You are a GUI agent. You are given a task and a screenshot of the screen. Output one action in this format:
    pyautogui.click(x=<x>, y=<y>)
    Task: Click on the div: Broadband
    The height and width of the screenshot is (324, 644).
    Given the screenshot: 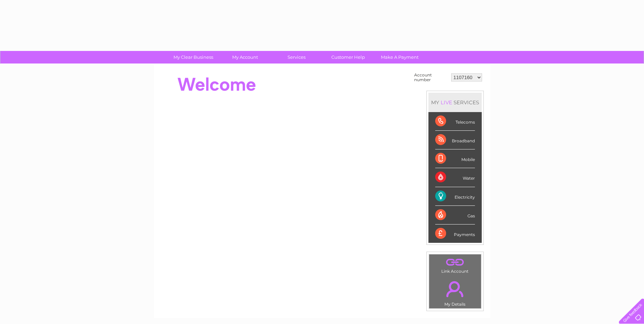 What is the action you would take?
    pyautogui.click(x=455, y=140)
    